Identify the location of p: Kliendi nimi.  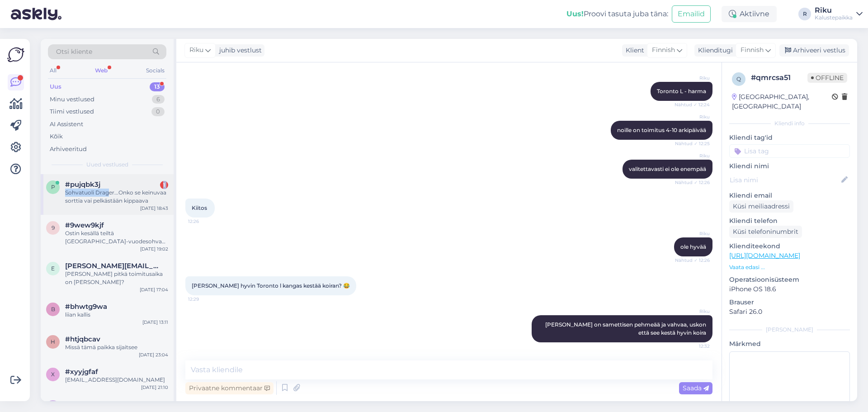
(789, 166).